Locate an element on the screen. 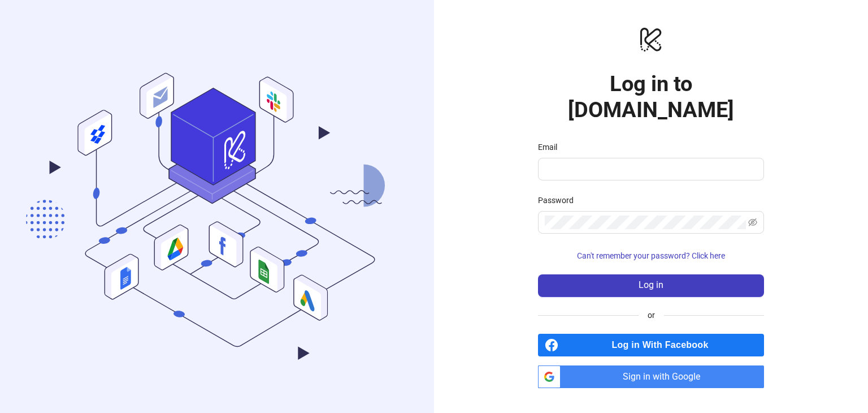  label: Email is located at coordinates (551, 147).